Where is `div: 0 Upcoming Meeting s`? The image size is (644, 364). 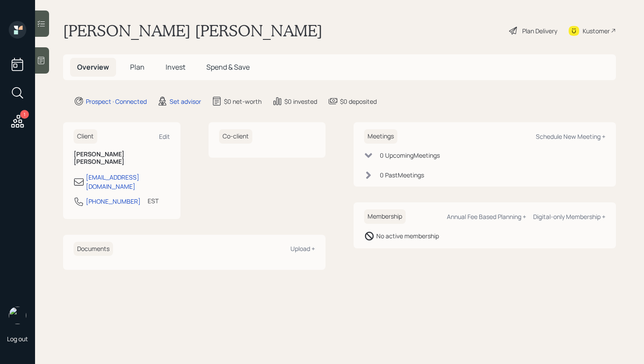
div: 0 Upcoming Meeting s is located at coordinates (410, 155).